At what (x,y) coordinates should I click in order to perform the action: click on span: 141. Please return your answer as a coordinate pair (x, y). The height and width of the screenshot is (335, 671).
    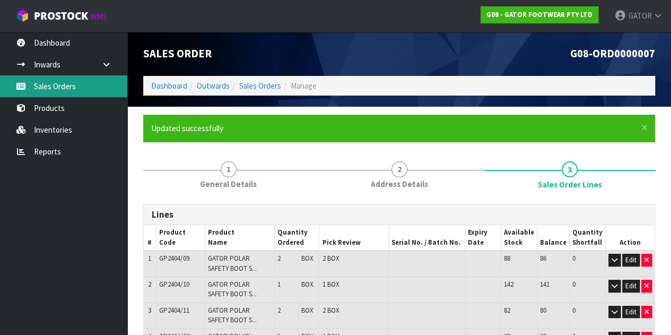
    Looking at the image, I should click on (545, 284).